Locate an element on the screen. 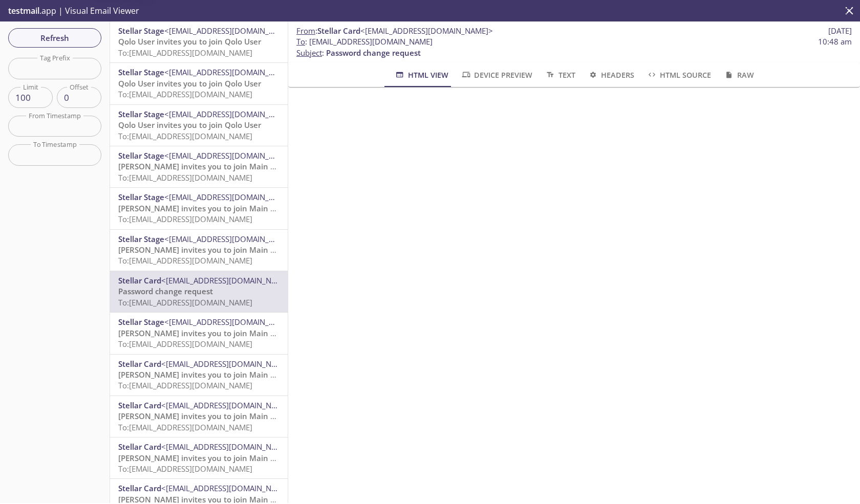  span: To is located at coordinates (301, 42).